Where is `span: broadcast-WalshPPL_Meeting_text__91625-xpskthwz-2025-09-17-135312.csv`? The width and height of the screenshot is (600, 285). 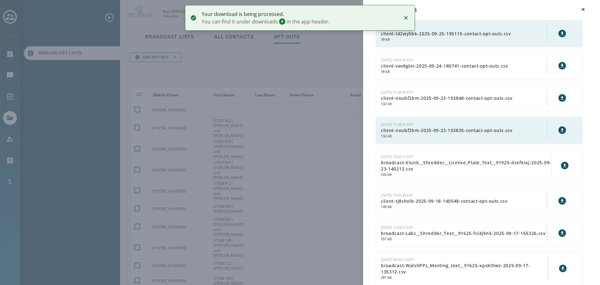 span: broadcast-WalshPPL_Meeting_text__91625-xpskthwz-2025-09-17-135312.csv is located at coordinates (465, 269).